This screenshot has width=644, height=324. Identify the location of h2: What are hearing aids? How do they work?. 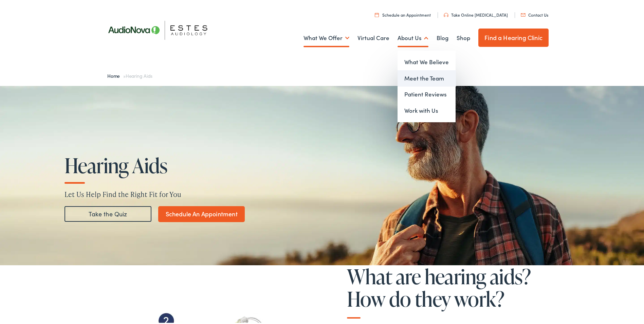
(448, 291).